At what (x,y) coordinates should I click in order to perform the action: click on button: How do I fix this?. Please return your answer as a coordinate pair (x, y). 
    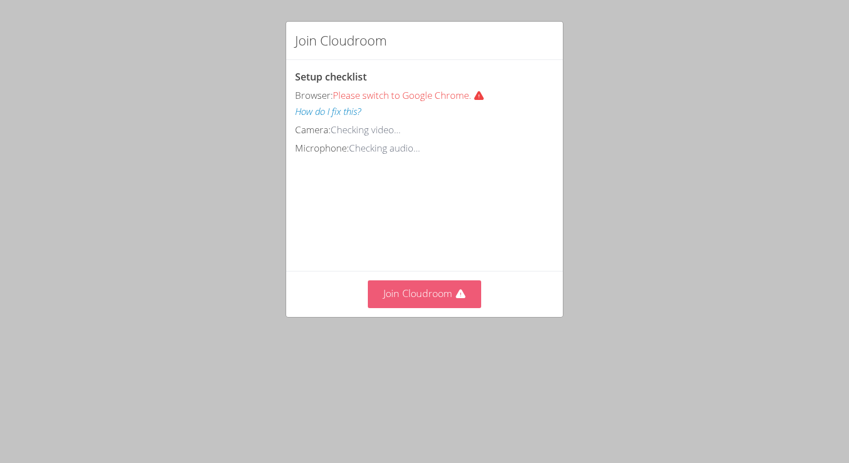
    Looking at the image, I should click on (328, 112).